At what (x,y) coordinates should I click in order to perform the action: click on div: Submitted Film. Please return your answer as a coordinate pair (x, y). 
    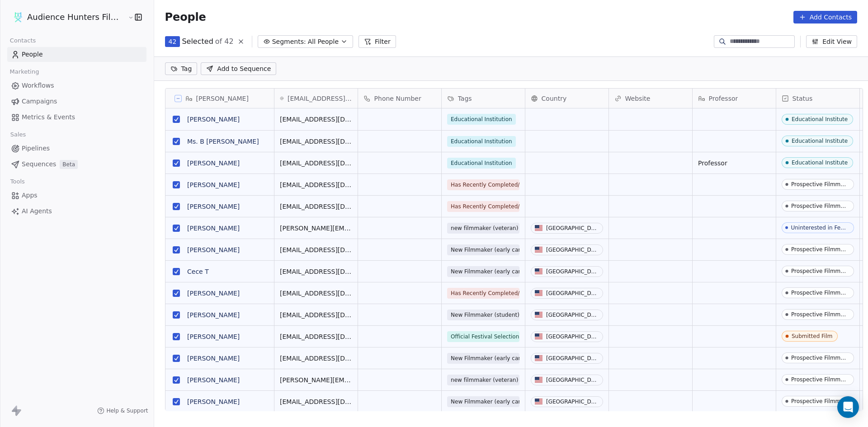
    Looking at the image, I should click on (812, 337).